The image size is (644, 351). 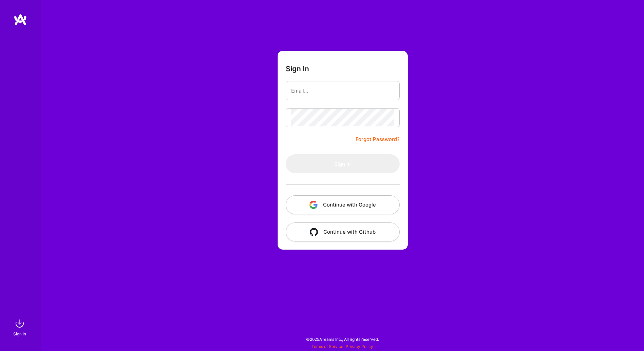 I want to click on h3: Sign In, so click(x=297, y=69).